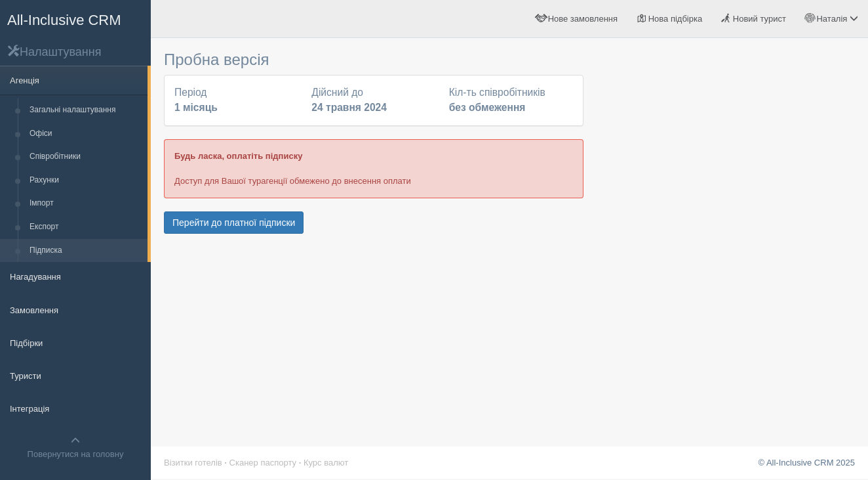  I want to click on b: Будь ласка, оплатіть підписку, so click(238, 155).